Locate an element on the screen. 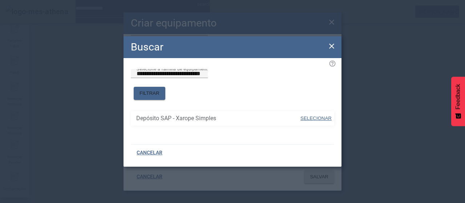  button: FILTRAR is located at coordinates (149, 93).